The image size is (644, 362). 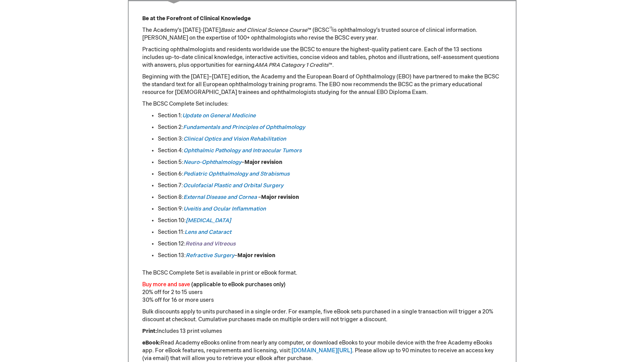 I want to click on li: Section 4:, so click(x=330, y=151).